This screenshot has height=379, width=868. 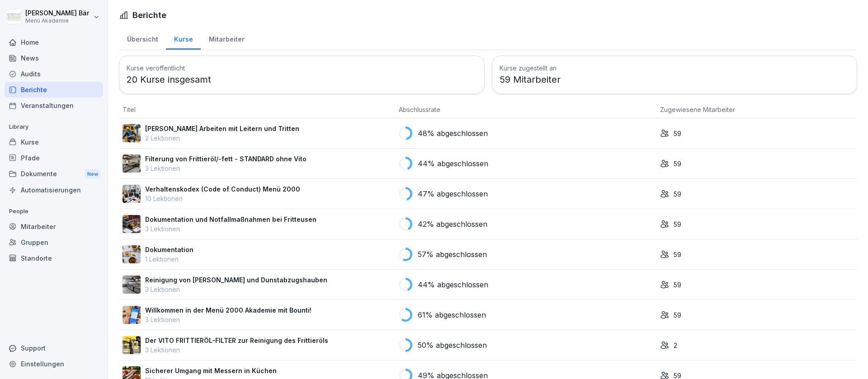 What do you see at coordinates (54, 242) in the screenshot?
I see `div: Gruppen` at bounding box center [54, 242].